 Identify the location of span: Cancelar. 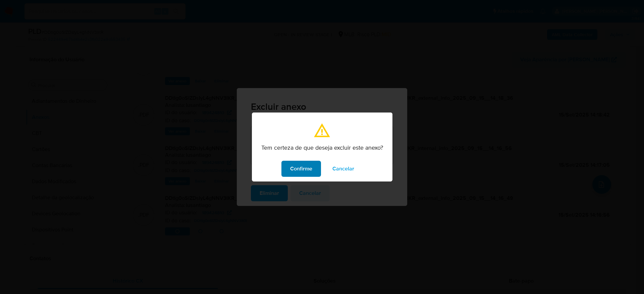
(343, 169).